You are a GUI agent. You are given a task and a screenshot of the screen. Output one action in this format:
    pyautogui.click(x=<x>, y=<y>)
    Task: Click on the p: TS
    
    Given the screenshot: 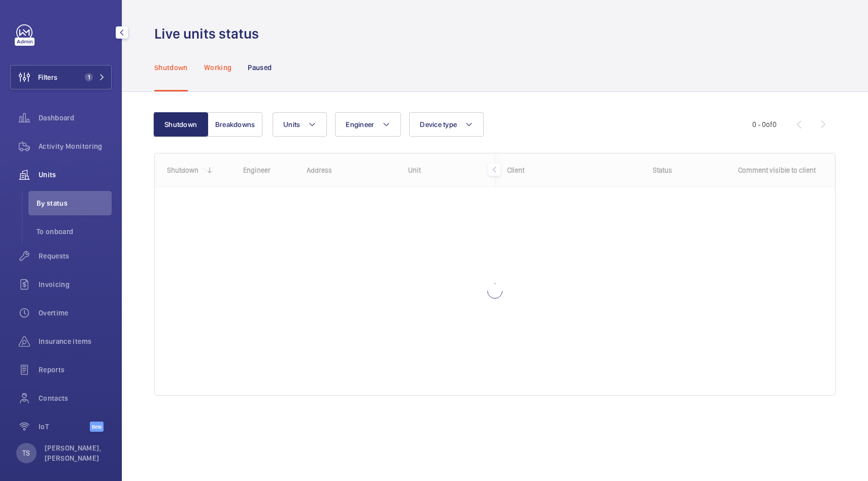 What is the action you would take?
    pyautogui.click(x=26, y=453)
    